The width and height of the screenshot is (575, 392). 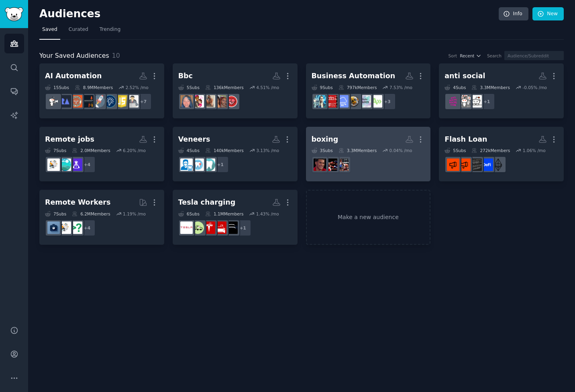 What do you see at coordinates (225, 87) in the screenshot?
I see `div: 136k Members` at bounding box center [225, 87].